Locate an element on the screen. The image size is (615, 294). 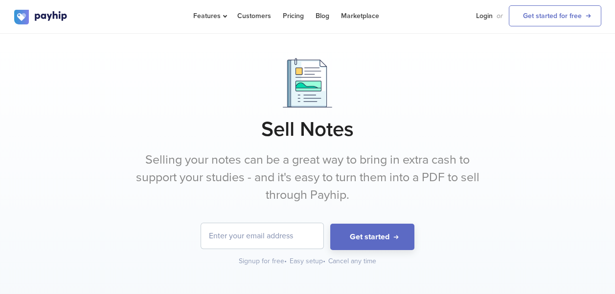
a: Get started for free is located at coordinates (554, 16).